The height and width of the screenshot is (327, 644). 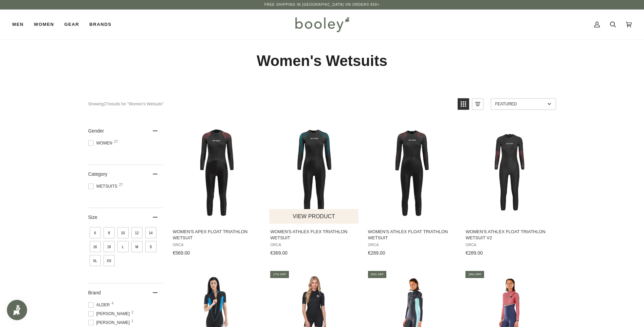 I want to click on span: Size: M, so click(x=137, y=246).